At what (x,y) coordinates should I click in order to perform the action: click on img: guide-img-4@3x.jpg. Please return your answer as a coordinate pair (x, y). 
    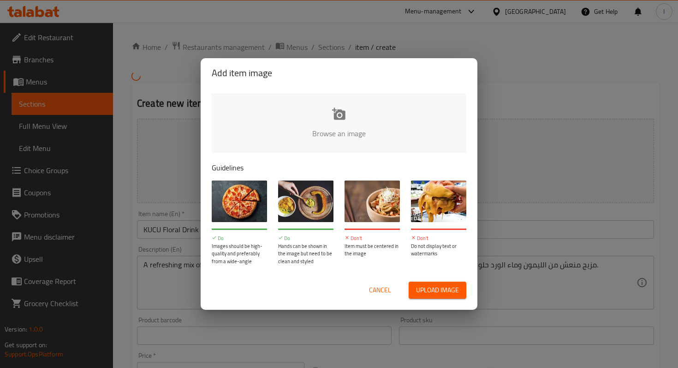
    Looking at the image, I should click on (439, 201).